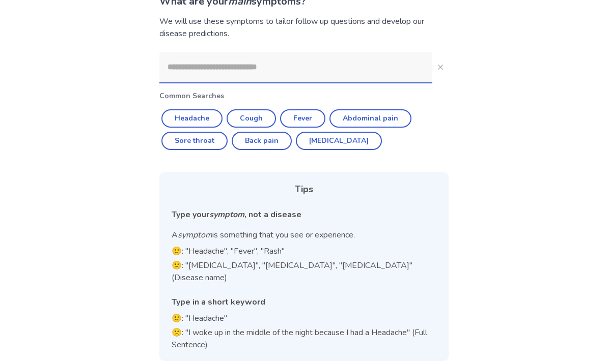  What do you see at coordinates (304, 96) in the screenshot?
I see `p: Common Searches` at bounding box center [304, 96].